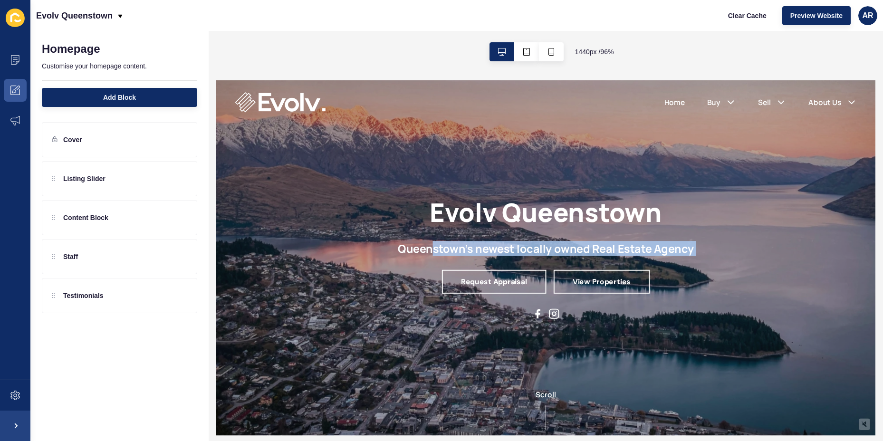 The width and height of the screenshot is (883, 441). What do you see at coordinates (747, 16) in the screenshot?
I see `button: Clear Cache` at bounding box center [747, 16].